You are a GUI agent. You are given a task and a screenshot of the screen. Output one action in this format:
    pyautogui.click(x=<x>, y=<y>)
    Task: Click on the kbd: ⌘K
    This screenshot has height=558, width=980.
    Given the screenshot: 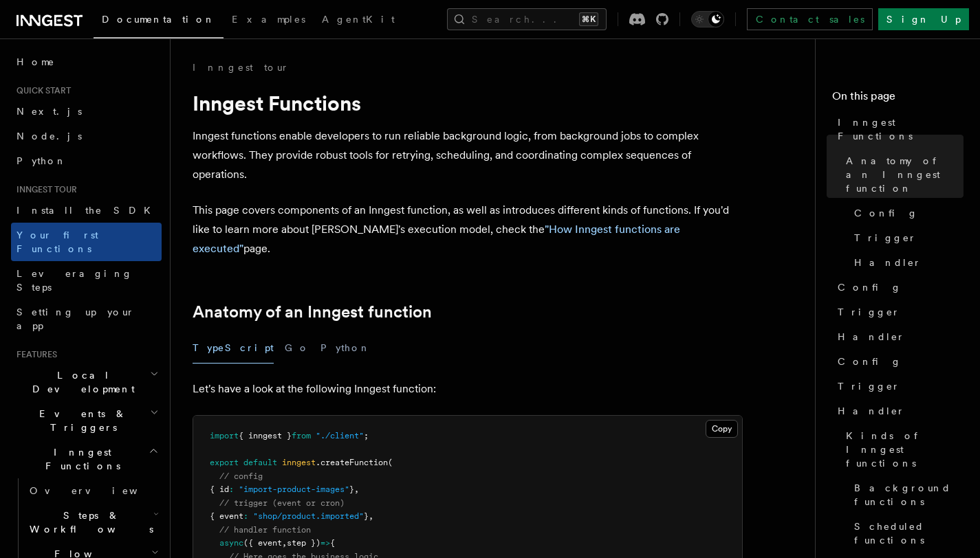 What is the action you would take?
    pyautogui.click(x=588, y=19)
    